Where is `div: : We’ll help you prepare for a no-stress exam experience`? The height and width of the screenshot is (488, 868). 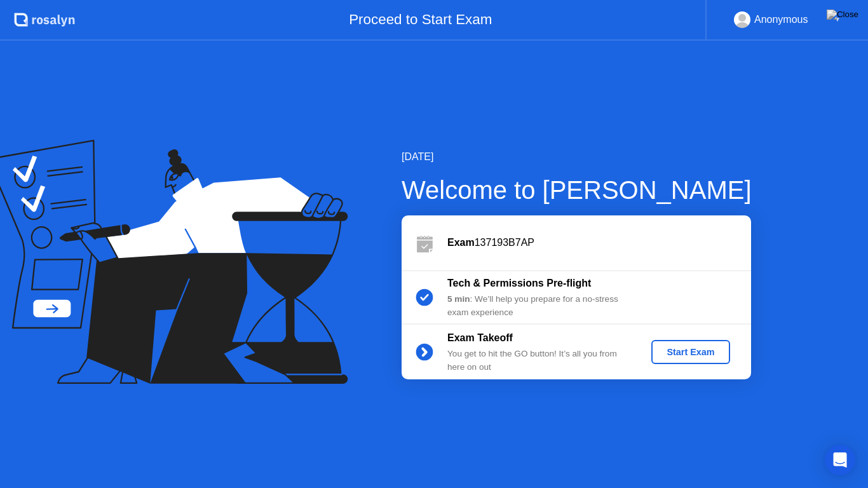 div: : We’ll help you prepare for a no-stress exam experience is located at coordinates (539, 305).